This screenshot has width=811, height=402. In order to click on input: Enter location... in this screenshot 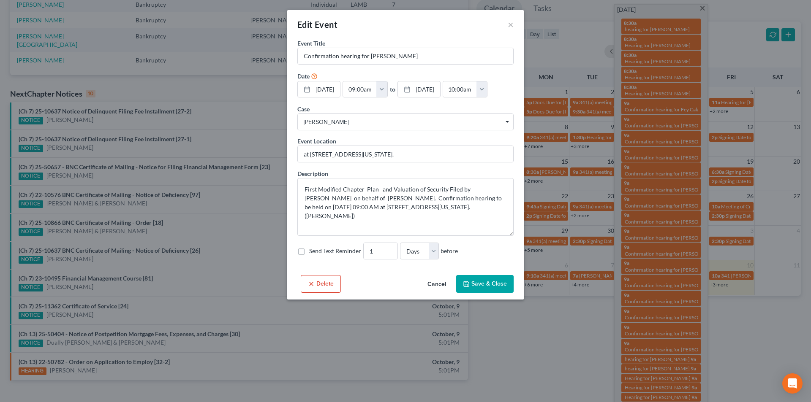, I will do `click(405, 154)`.